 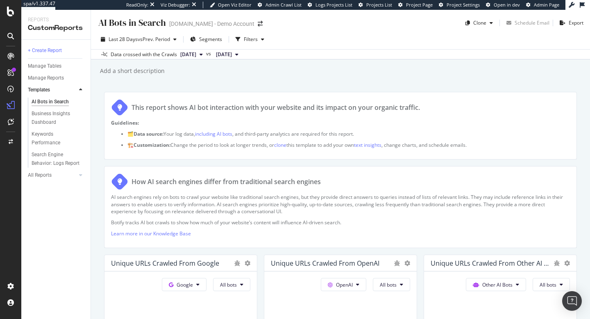 I want to click on div: Search Engine Behavior: Logs Report, so click(x=56, y=159).